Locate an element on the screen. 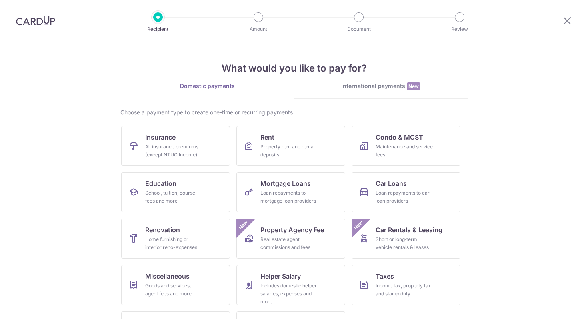 The height and width of the screenshot is (319, 588). a: Car Rentals & LeasingShort or long‑term vehicle rentals & leasesNew is located at coordinates (406, 239).